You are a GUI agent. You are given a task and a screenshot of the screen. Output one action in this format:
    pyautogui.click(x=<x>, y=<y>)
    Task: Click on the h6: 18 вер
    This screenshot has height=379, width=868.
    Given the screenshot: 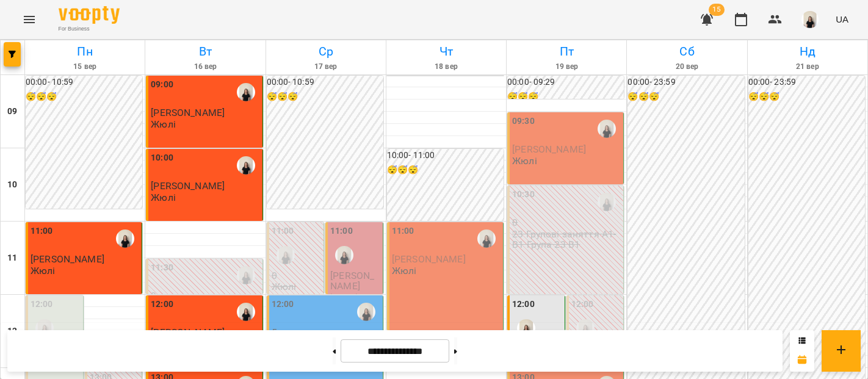 What is the action you would take?
    pyautogui.click(x=446, y=67)
    